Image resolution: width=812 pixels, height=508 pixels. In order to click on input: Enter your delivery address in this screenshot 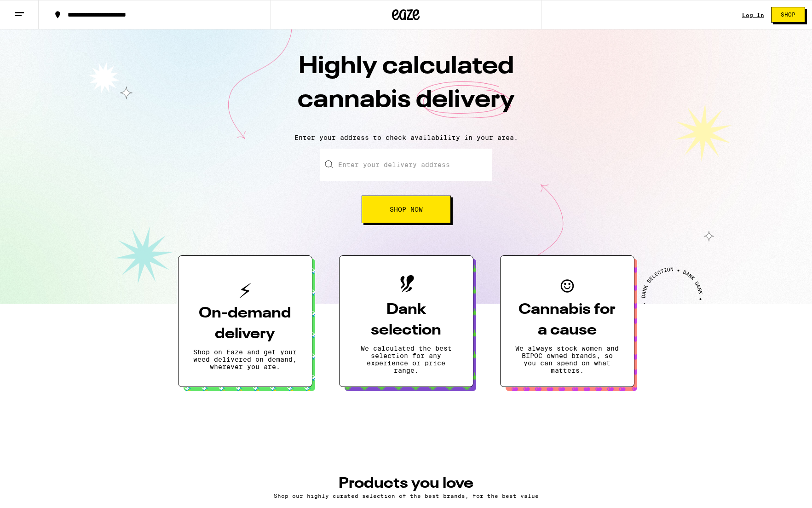, I will do `click(406, 165)`.